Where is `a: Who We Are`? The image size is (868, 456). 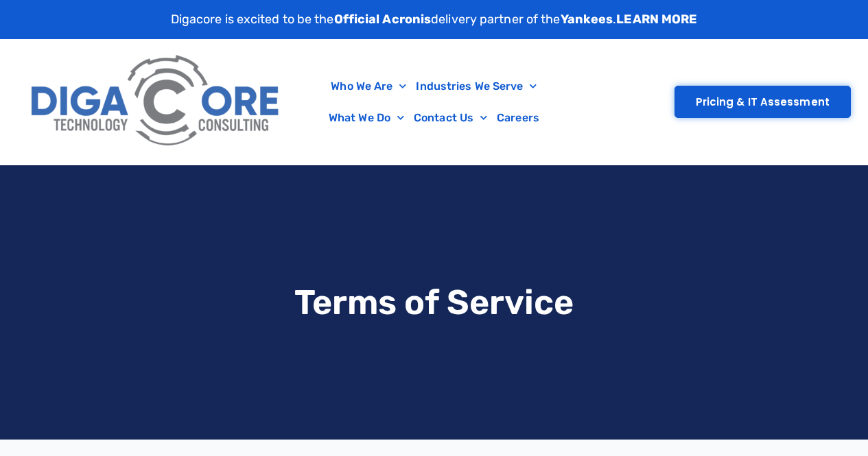 a: Who We Are is located at coordinates (368, 86).